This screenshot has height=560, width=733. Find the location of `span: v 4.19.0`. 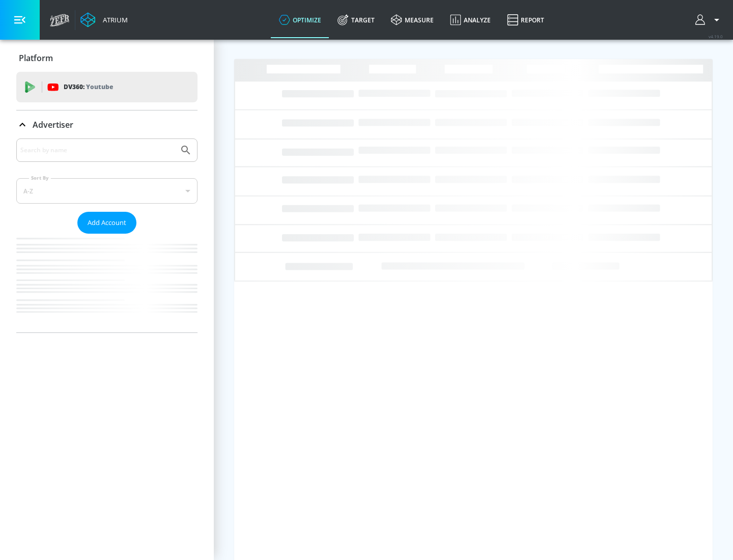

span: v 4.19.0 is located at coordinates (716, 36).